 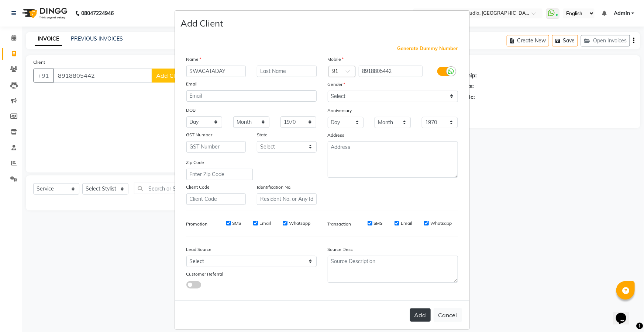 What do you see at coordinates (336, 59) in the screenshot?
I see `label: Mobile` at bounding box center [336, 59].